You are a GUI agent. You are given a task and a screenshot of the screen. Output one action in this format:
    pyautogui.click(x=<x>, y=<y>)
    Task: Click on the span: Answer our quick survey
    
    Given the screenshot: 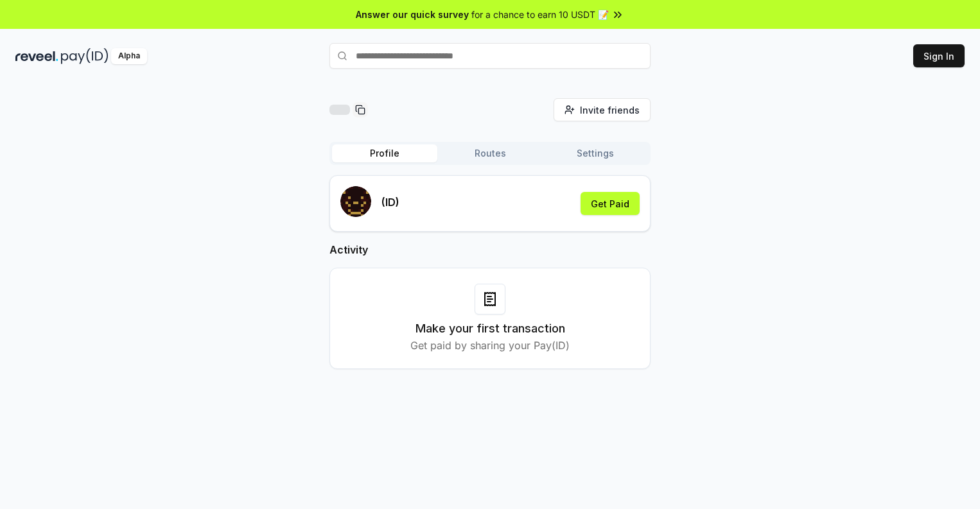 What is the action you would take?
    pyautogui.click(x=412, y=14)
    